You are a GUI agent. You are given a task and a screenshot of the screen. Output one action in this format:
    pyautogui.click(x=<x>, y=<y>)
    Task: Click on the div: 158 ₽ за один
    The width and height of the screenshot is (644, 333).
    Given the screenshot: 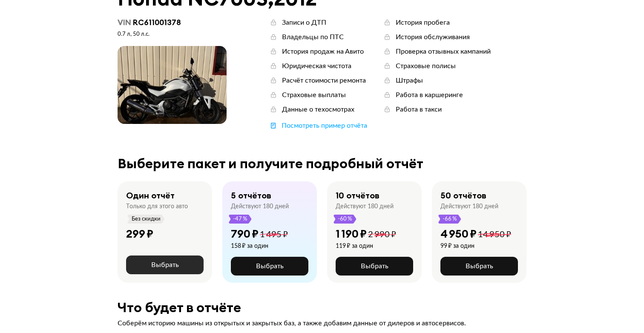 What is the action you would take?
    pyautogui.click(x=259, y=246)
    